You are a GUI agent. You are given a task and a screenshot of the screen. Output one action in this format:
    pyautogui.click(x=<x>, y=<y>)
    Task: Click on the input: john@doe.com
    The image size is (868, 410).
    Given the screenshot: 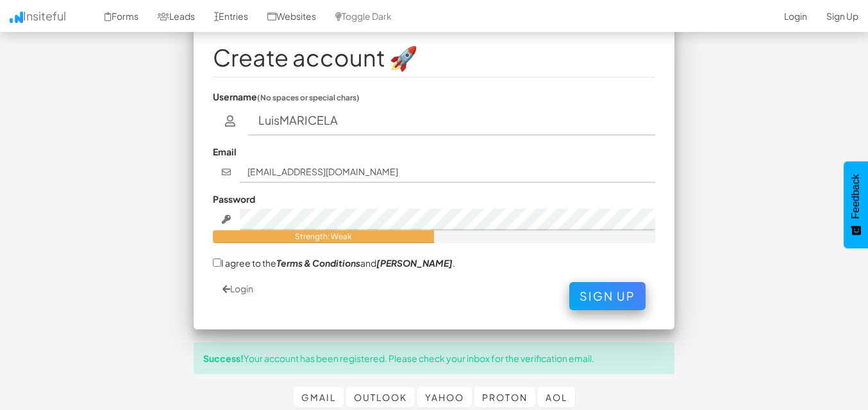 What is the action you would take?
    pyautogui.click(x=447, y=173)
    